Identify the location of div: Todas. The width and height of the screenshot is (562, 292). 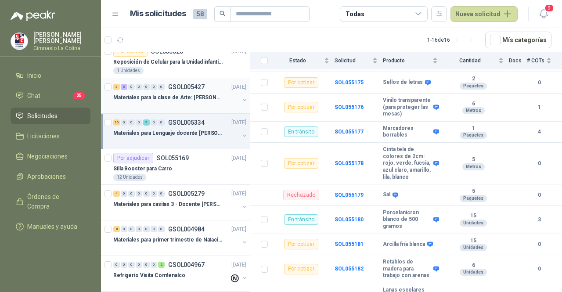
(355, 14).